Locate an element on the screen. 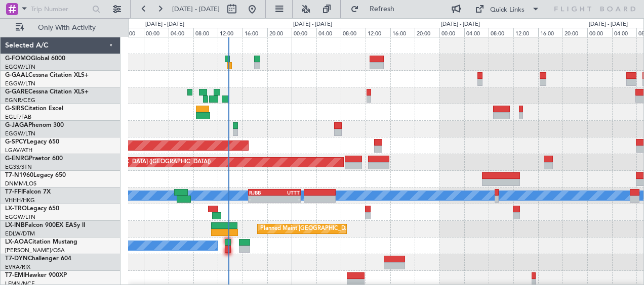 The width and height of the screenshot is (644, 285). span: G-ENRG is located at coordinates (16, 159).